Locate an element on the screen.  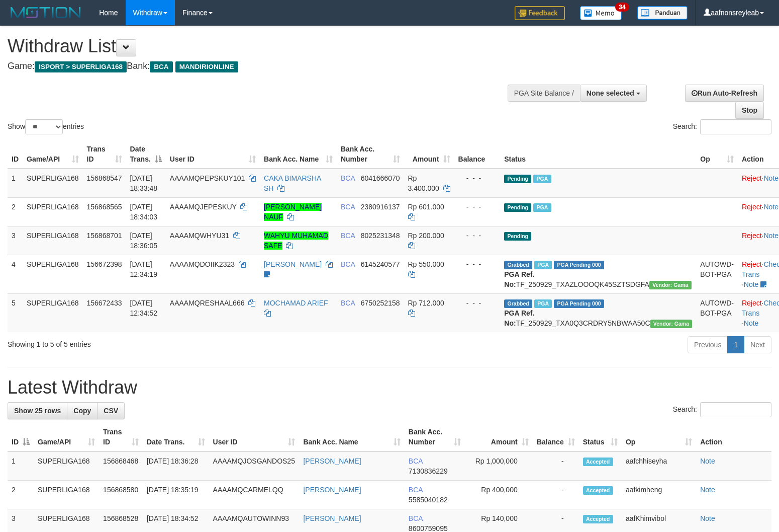
span: AAAAMQDOIIK2323 is located at coordinates (202, 264).